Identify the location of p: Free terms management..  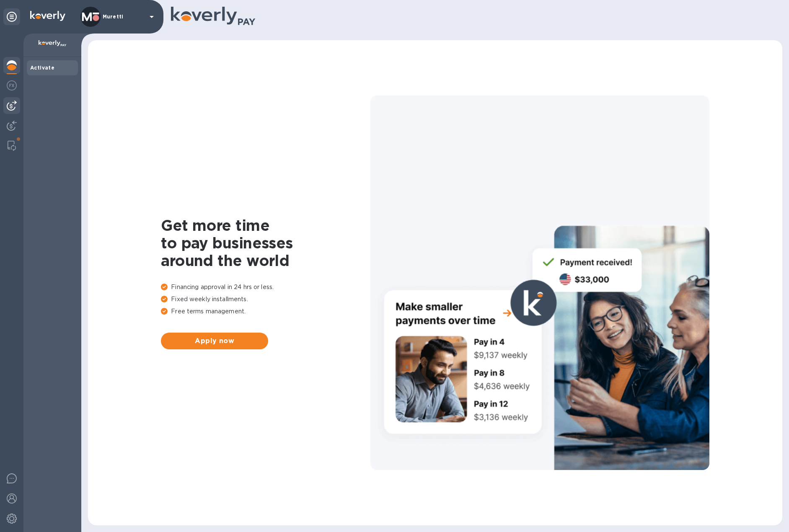
(265, 312).